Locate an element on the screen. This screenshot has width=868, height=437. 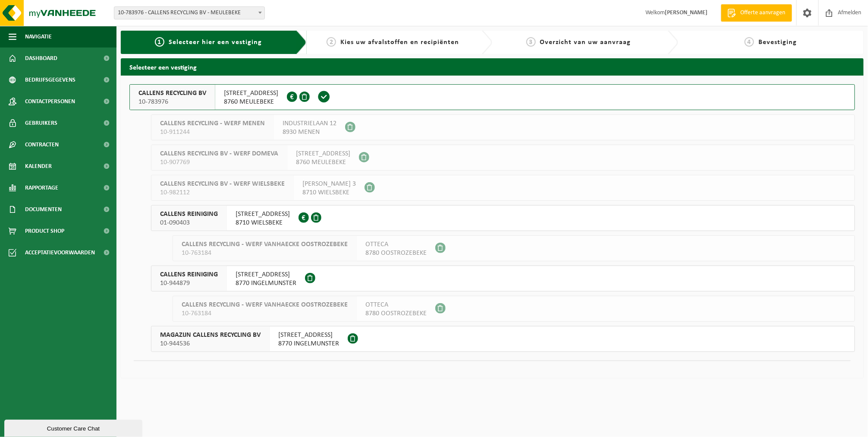
span: 1 is located at coordinates (160, 42).